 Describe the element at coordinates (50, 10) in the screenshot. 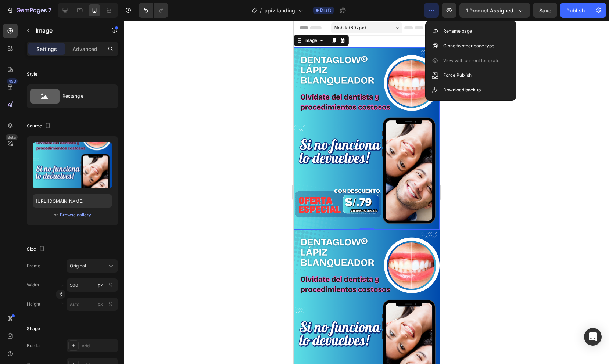

I see `p: 7` at that location.